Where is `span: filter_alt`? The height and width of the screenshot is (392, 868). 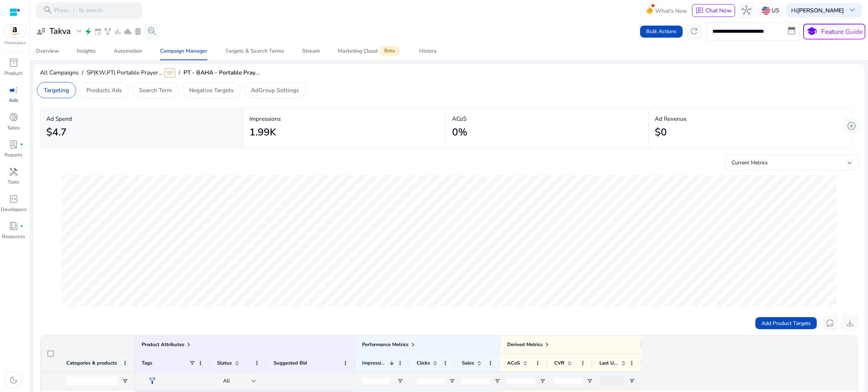
span: filter_alt is located at coordinates (152, 381).